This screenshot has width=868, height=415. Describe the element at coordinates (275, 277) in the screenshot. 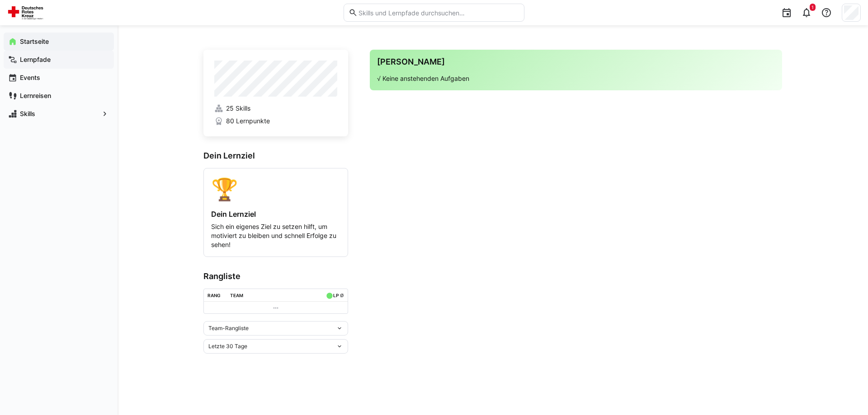

I see `h3: Rangliste` at that location.